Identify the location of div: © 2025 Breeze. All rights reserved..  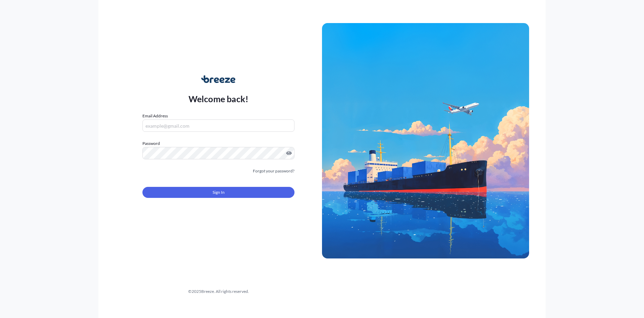
(219, 291).